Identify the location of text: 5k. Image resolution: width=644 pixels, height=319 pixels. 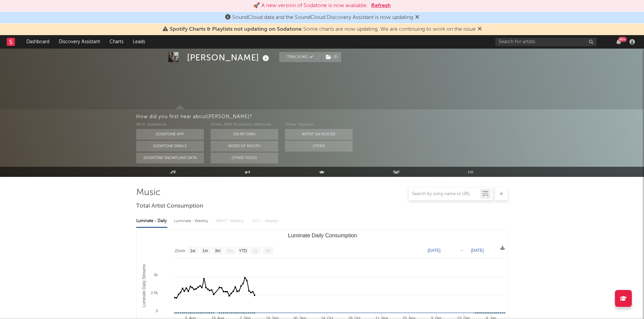
(156, 275).